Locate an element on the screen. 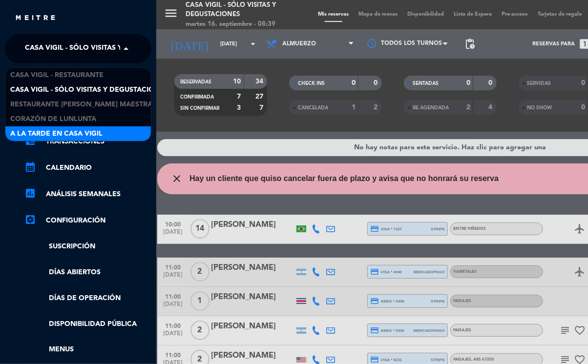  a: Disponibilidad pública is located at coordinates (88, 324).